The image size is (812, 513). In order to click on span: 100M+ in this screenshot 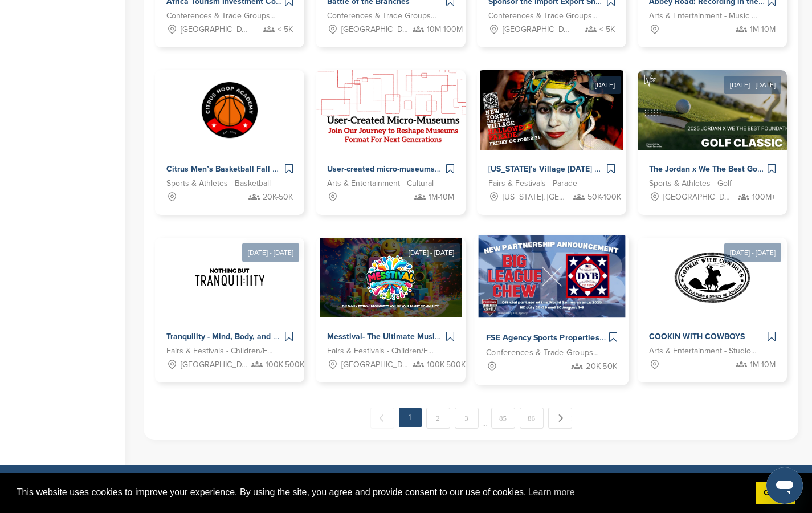, I will do `click(763, 197)`.